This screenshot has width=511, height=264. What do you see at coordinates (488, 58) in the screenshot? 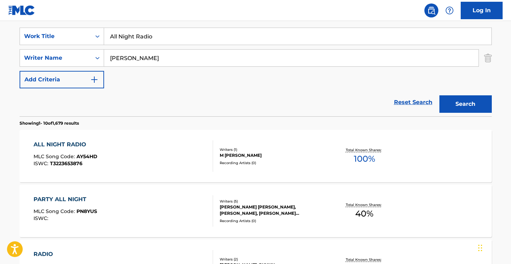
I see `img: Delete Criterion` at bounding box center [488, 58].